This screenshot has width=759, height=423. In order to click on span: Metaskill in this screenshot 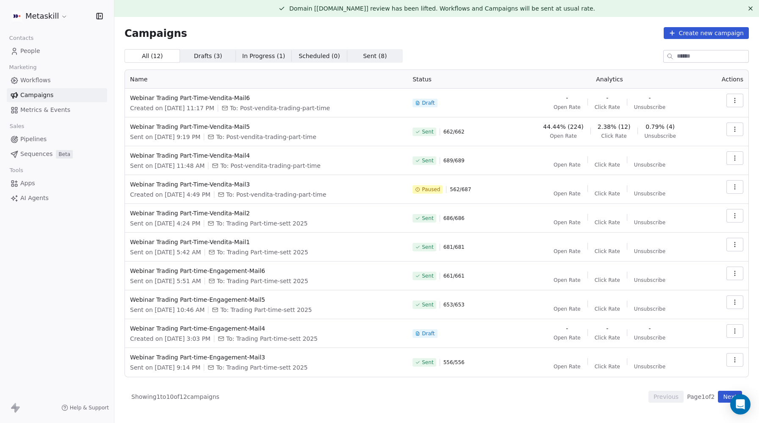, I will do `click(42, 16)`.